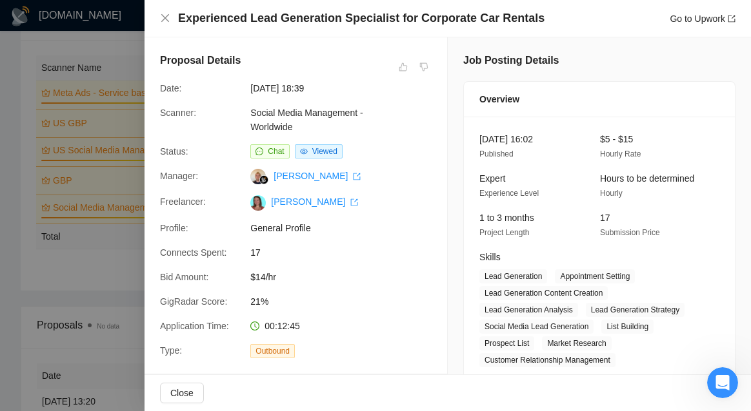 This screenshot has width=751, height=411. I want to click on span: Experience Level, so click(509, 193).